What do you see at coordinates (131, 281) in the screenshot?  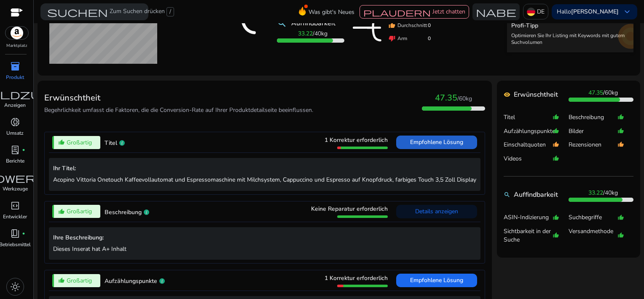 I see `span: Aufzählungspunkte` at bounding box center [131, 281].